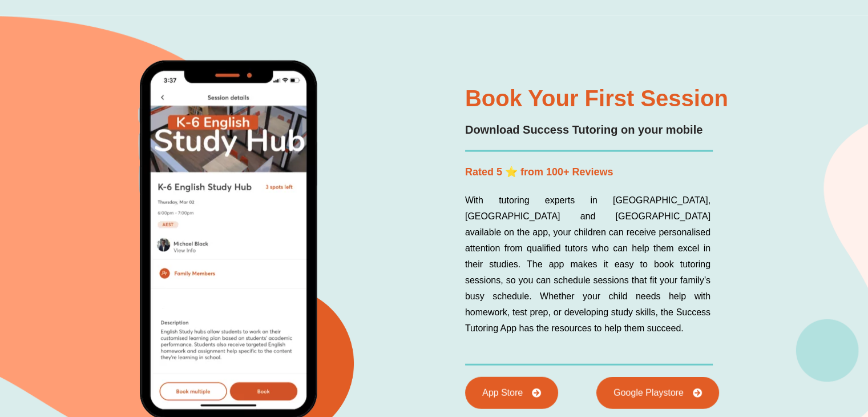 The width and height of the screenshot is (868, 417). What do you see at coordinates (511, 393) in the screenshot?
I see `a: App Store` at bounding box center [511, 393].